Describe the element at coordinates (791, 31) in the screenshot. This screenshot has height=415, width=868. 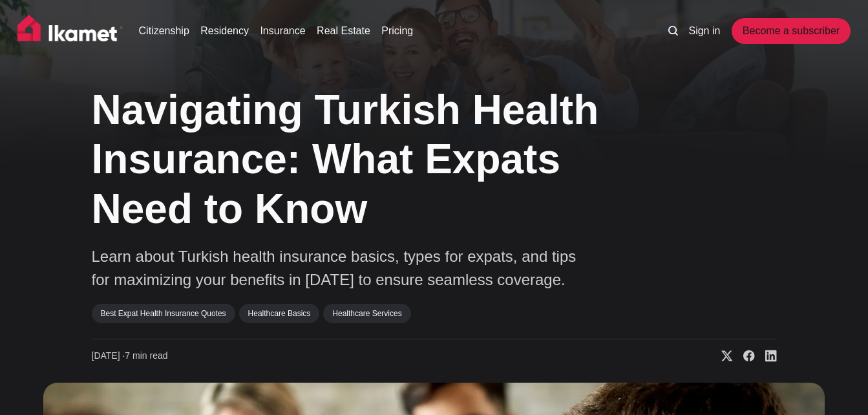
I see `a: Become a subscriber` at that location.